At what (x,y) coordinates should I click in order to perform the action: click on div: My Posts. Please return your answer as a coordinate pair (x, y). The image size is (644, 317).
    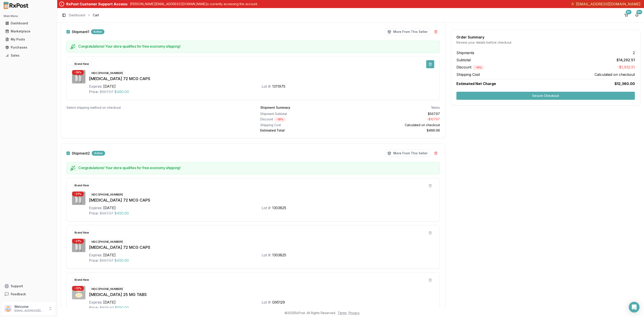
    Looking at the image, I should click on (28, 39).